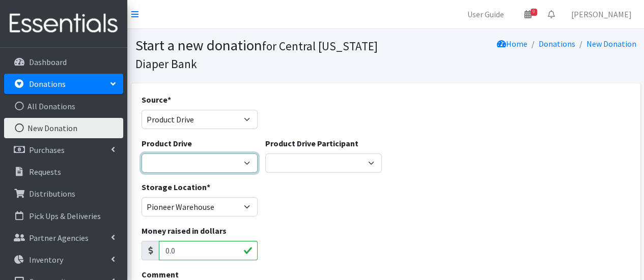 The width and height of the screenshot is (644, 280). I want to click on p: Purchases, so click(47, 150).